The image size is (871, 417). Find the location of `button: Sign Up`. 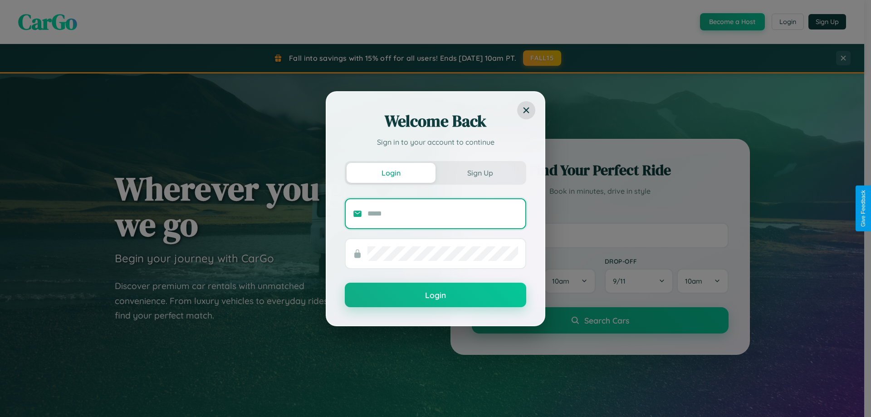

button: Sign Up is located at coordinates (480, 173).